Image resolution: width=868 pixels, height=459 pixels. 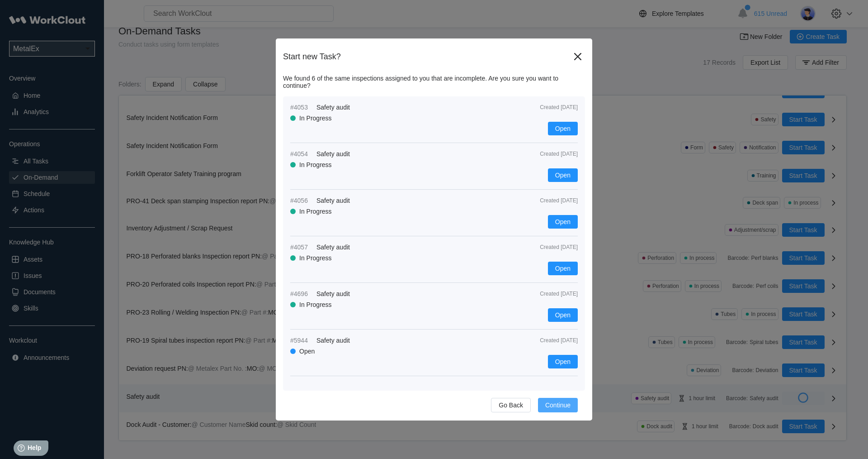 What do you see at coordinates (434, 82) in the screenshot?
I see `div: We found 6 of the same inspections assigned to you that are incomplete. Are you sure you want to ...` at bounding box center [434, 82].